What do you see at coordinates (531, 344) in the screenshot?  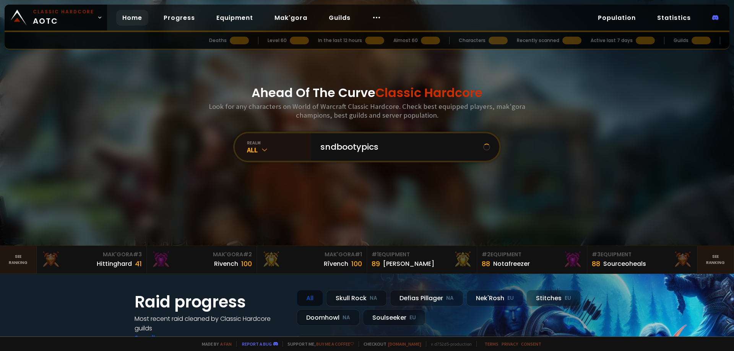 I see `a: Consent` at bounding box center [531, 344].